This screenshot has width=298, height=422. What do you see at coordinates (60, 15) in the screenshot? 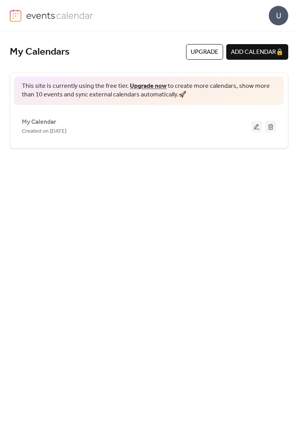
I see `img: logo-type` at bounding box center [60, 15].